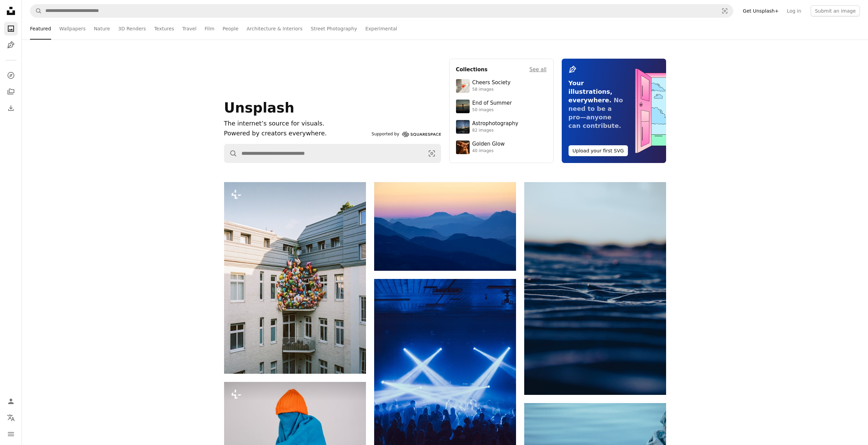 The height and width of the screenshot is (445, 868). What do you see at coordinates (595, 288) in the screenshot?
I see `a: Rippled sand dunes under a twilight sky` at bounding box center [595, 288].